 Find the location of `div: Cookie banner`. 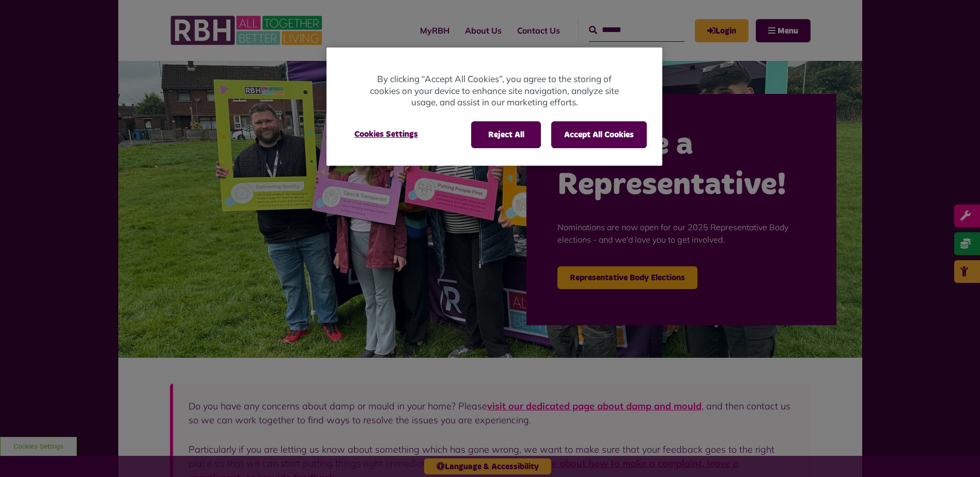

div: Cookie banner is located at coordinates (494, 106).